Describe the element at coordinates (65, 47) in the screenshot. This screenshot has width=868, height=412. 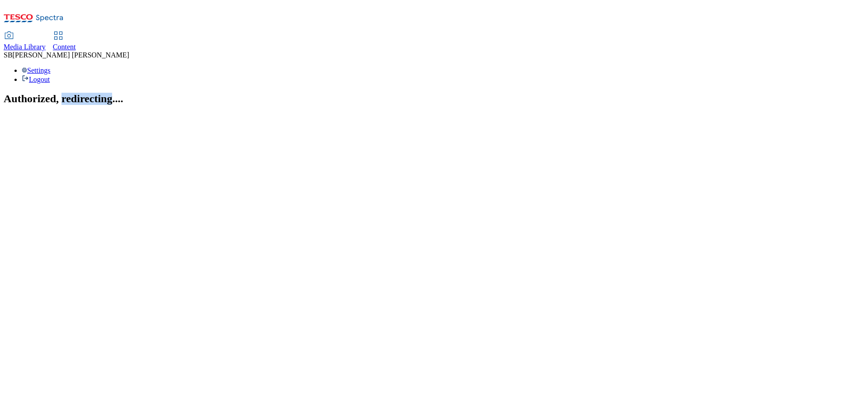
I see `span: Content` at that location.